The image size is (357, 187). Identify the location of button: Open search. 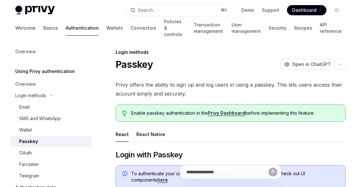
(179, 10).